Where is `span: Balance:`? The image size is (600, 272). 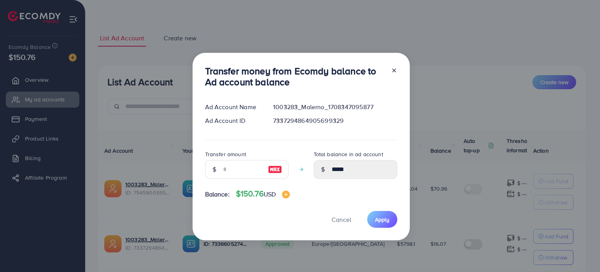
span: Balance: is located at coordinates (217, 194).